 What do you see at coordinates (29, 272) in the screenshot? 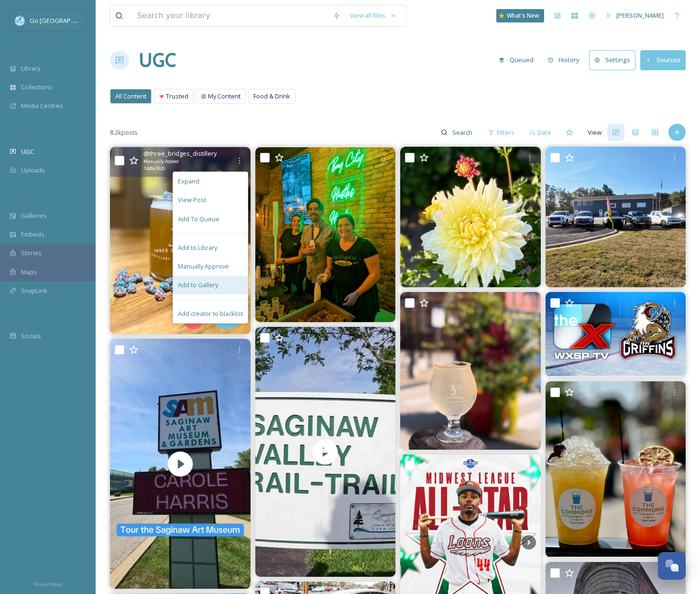
I see `span: Maps` at bounding box center [29, 272].